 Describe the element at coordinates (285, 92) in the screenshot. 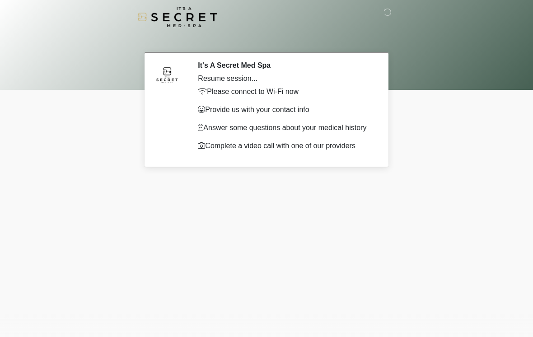

I see `p: Please connect to Wi-Fi now` at that location.